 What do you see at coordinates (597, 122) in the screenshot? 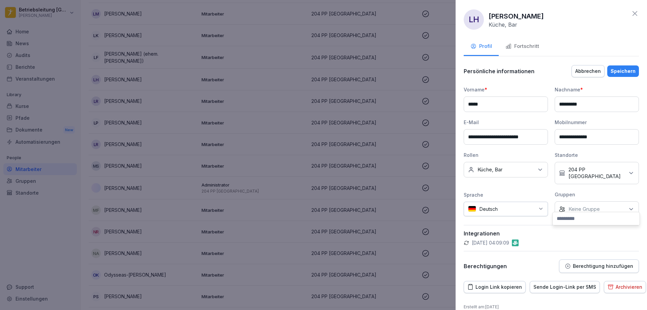
I see `div: Mobilnummer` at bounding box center [597, 122].